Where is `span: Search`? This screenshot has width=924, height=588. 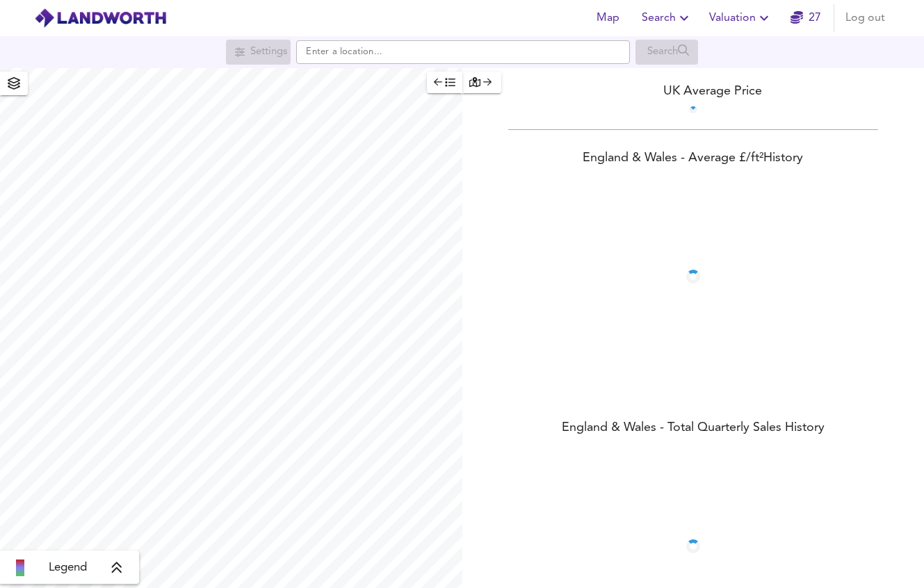 span: Search is located at coordinates (667, 18).